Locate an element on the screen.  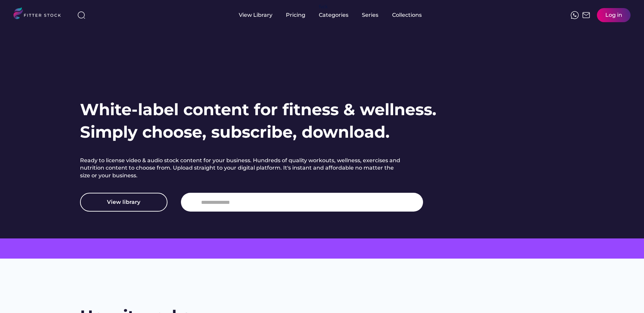
img: Frame%2051.svg is located at coordinates (587, 15).